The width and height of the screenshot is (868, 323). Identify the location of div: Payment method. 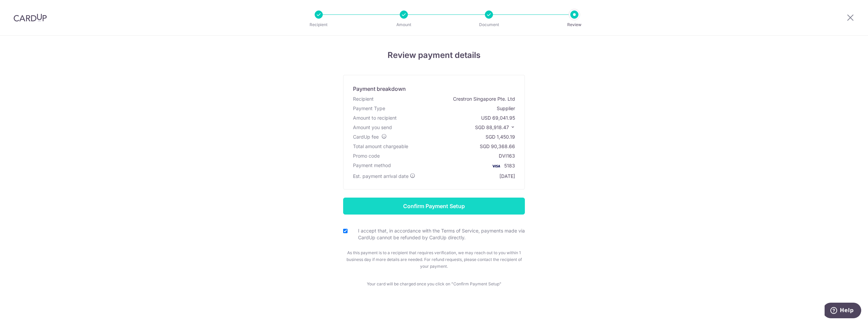
(372, 166).